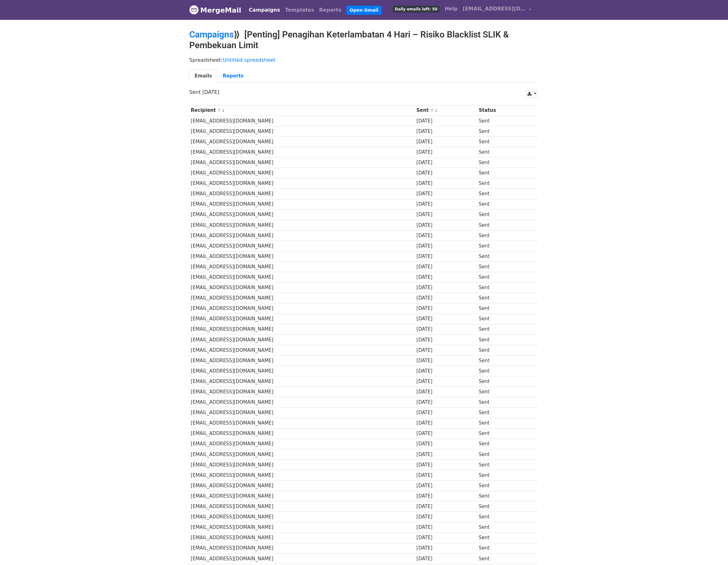  I want to click on th: Recipient, so click(302, 111).